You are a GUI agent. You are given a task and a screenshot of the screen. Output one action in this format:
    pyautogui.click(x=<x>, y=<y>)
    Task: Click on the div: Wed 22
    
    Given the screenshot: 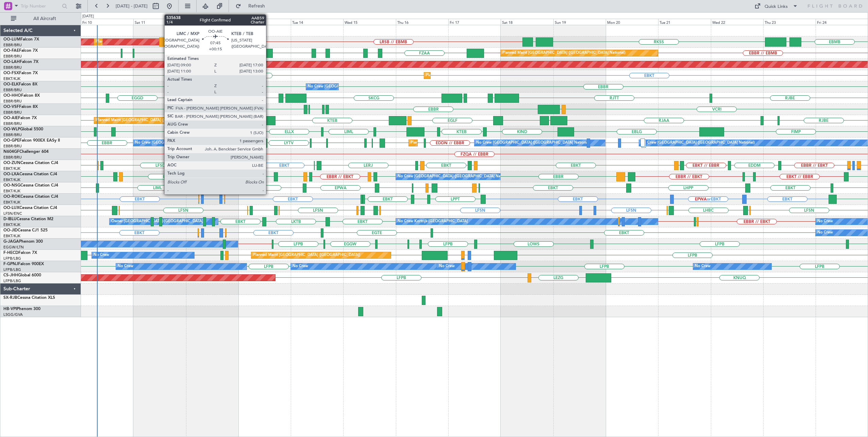 What is the action you would take?
    pyautogui.click(x=737, y=22)
    